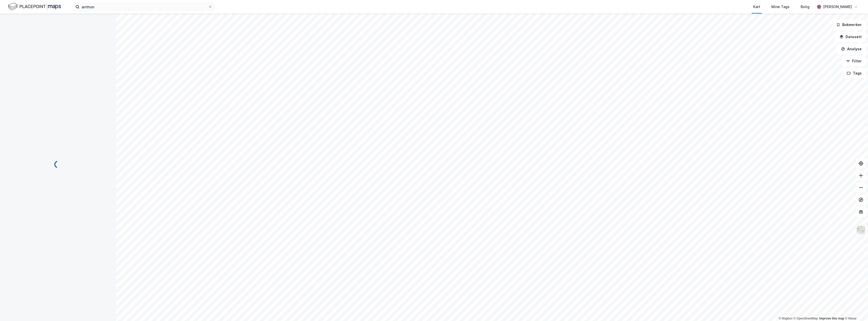  What do you see at coordinates (851, 37) in the screenshot?
I see `button: Datasett` at bounding box center [851, 37].